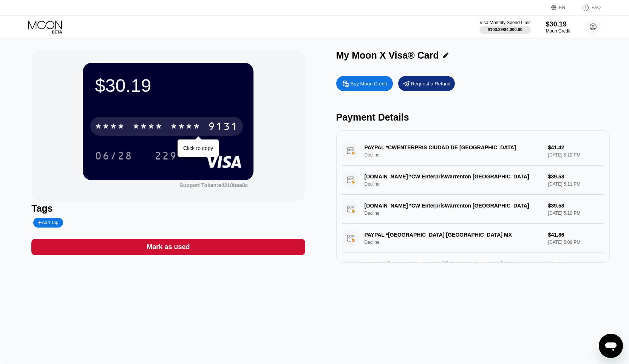 Image resolution: width=629 pixels, height=364 pixels. I want to click on div: Visa Monthly Spend Limit, so click(505, 22).